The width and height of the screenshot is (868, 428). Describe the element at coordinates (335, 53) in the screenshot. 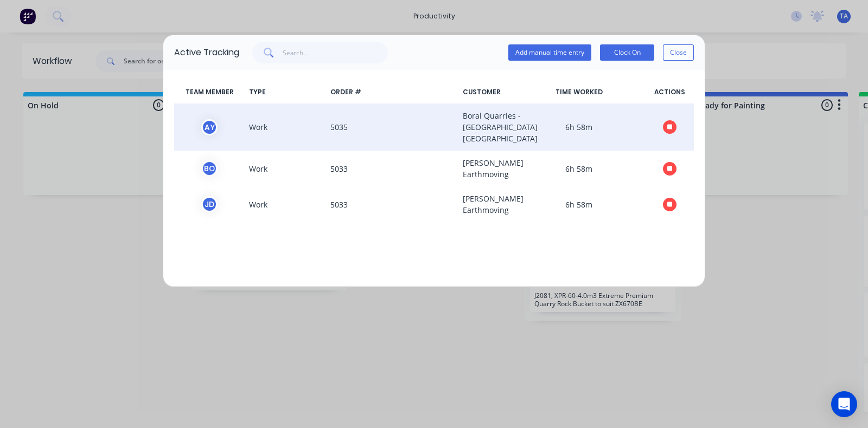

I see `input: Search...` at that location.